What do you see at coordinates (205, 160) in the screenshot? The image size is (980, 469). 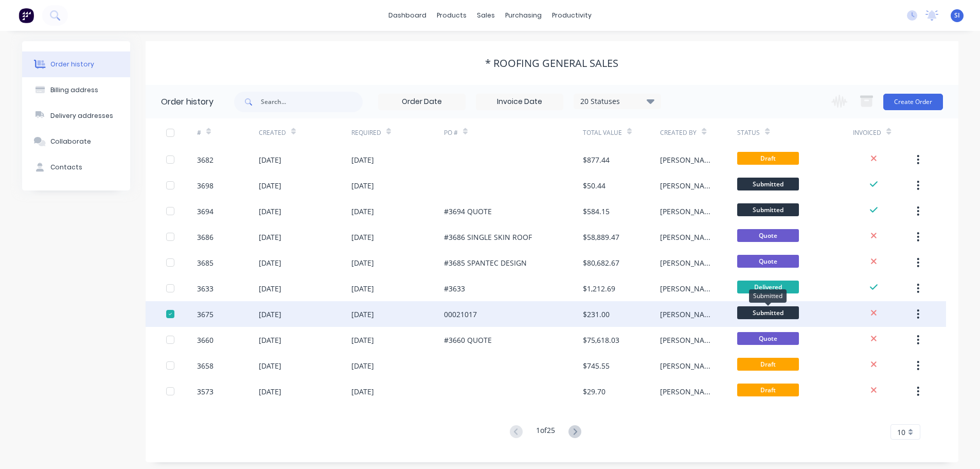 I see `div: 3682` at bounding box center [205, 160].